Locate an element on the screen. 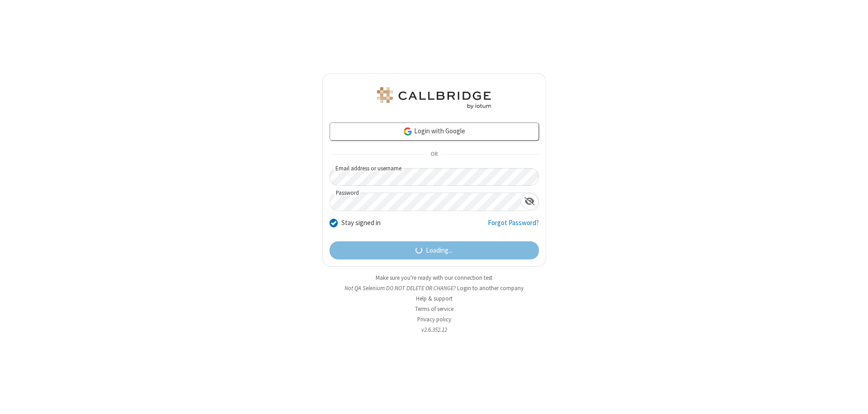 The image size is (868, 414). a: Privacy policy is located at coordinates (434, 319).